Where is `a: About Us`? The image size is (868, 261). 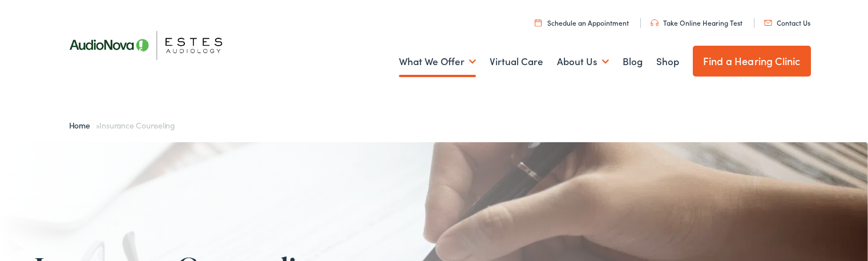
a: About Us is located at coordinates (583, 61).